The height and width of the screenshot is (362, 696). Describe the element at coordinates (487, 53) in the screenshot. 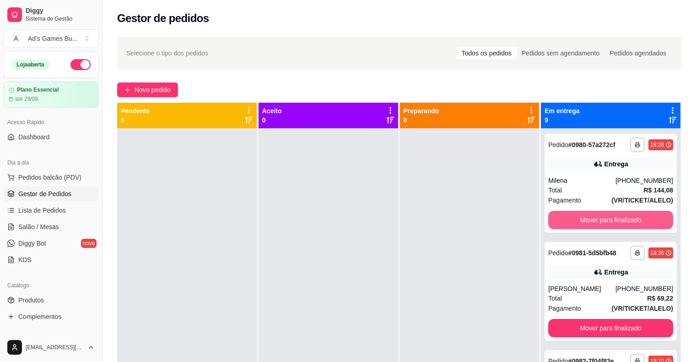

I see `div: Todos os pedidos` at that location.